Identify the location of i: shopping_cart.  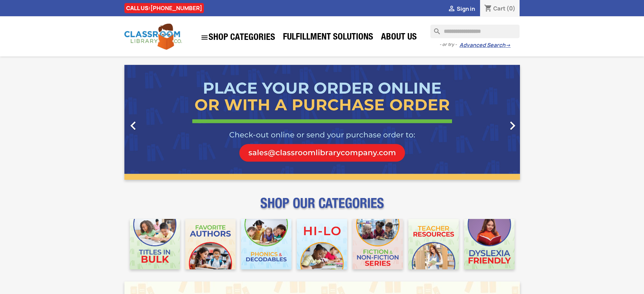
(488, 9).